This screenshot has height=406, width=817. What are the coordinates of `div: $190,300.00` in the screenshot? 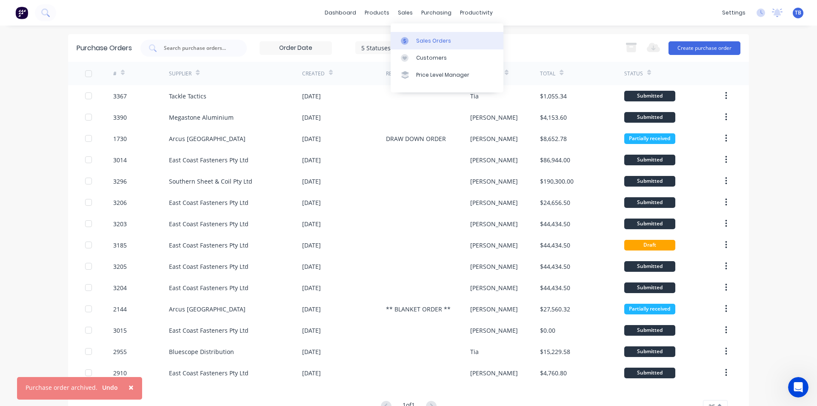 It's located at (557, 181).